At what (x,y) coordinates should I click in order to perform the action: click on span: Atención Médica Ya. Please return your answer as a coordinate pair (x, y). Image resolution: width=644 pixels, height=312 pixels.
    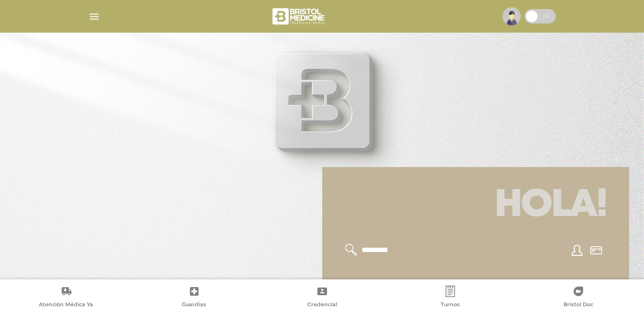
    Looking at the image, I should click on (66, 306).